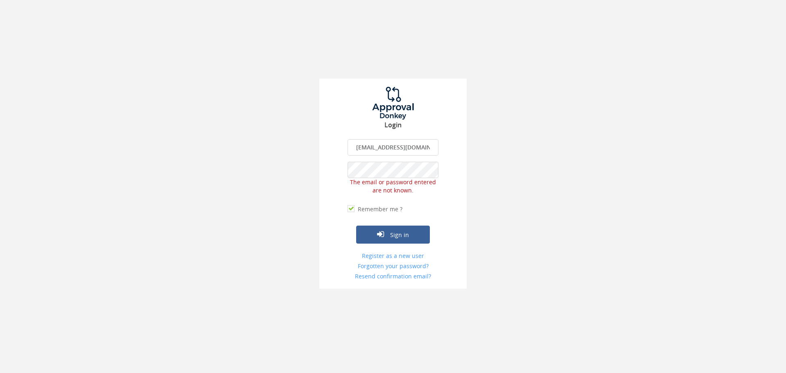  I want to click on a: Forgotten your password?, so click(393, 266).